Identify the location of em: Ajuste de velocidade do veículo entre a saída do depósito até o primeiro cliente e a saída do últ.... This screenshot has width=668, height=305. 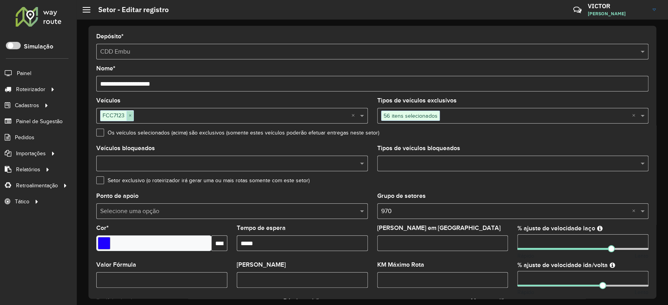
(612, 265).